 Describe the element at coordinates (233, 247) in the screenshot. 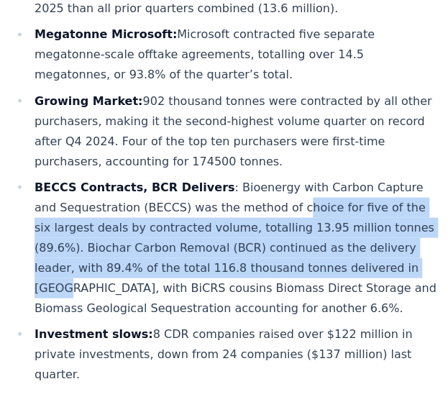

I see `li: : Bioenergy with Carbon Capture and Sequestration (BECCS) was the method of choice for five of th...` at that location.